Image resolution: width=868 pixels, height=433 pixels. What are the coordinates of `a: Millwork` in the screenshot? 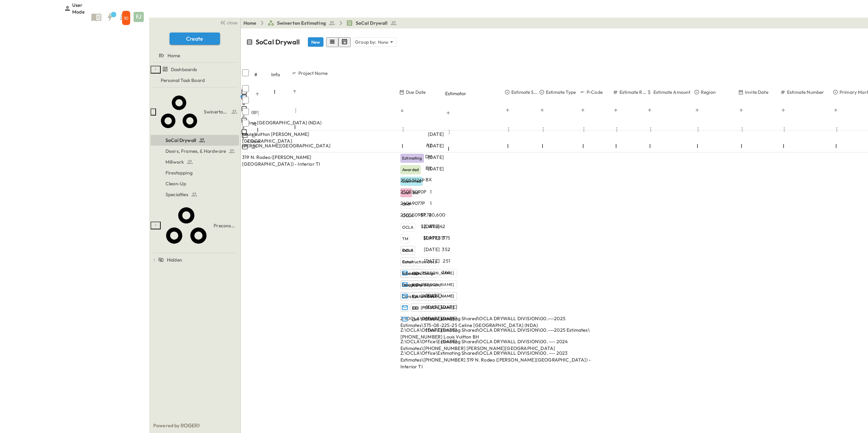 It's located at (194, 162).